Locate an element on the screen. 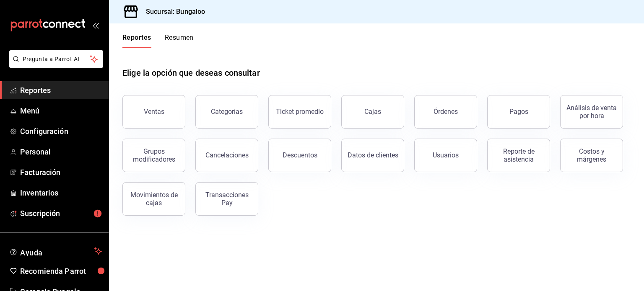  div: Descuentos is located at coordinates (300, 155).